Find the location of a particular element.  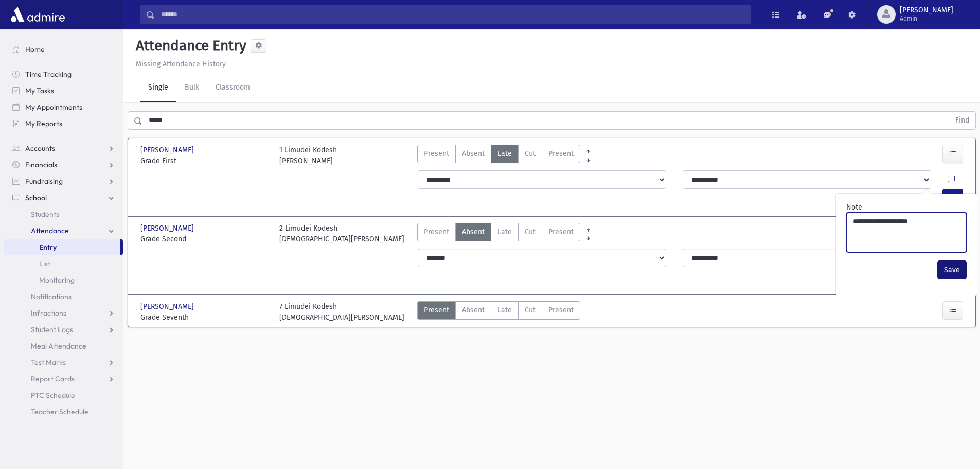

span: PTC Schedule is located at coordinates (53, 395).